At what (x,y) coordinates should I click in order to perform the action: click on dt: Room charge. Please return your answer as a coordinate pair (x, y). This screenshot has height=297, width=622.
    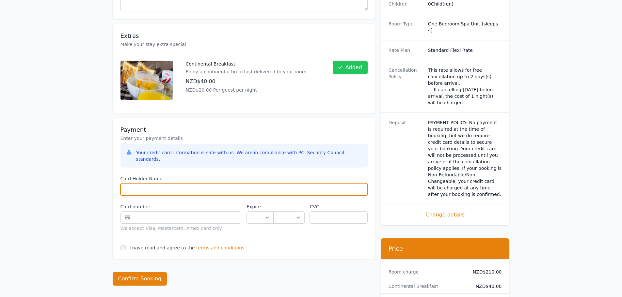
    Looking at the image, I should click on (425, 272).